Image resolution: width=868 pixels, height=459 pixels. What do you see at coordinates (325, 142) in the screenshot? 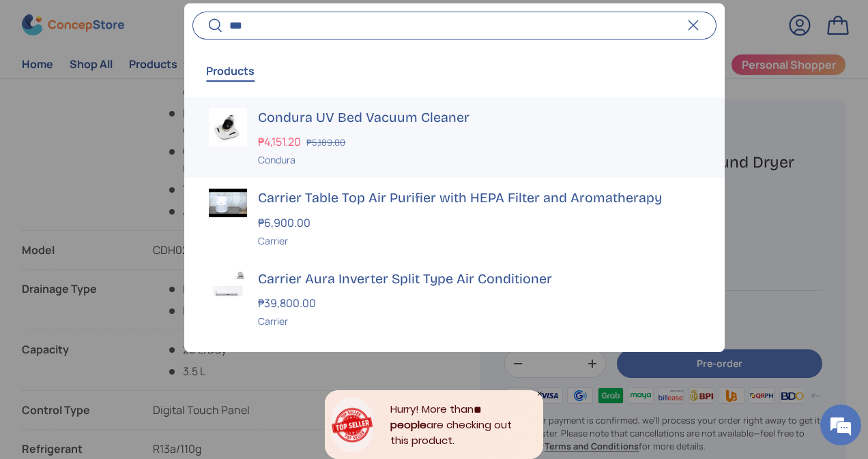
I see `s: ₱5,189.00` at bounding box center [325, 142].